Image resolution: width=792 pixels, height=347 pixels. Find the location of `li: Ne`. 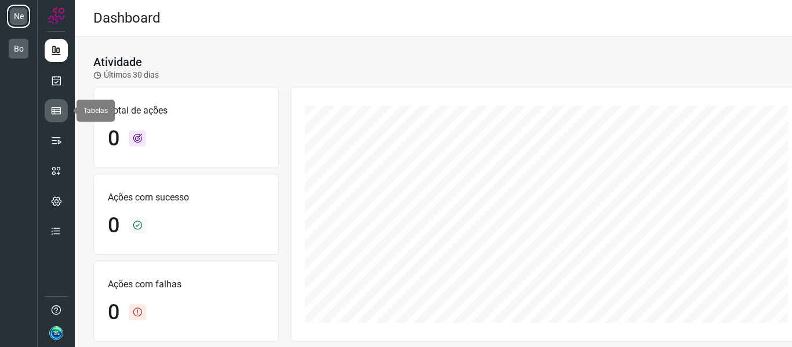

li: Ne is located at coordinates (19, 16).